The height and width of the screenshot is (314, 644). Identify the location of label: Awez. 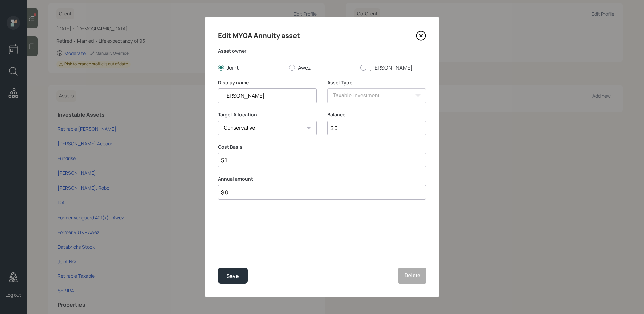
(322, 68).